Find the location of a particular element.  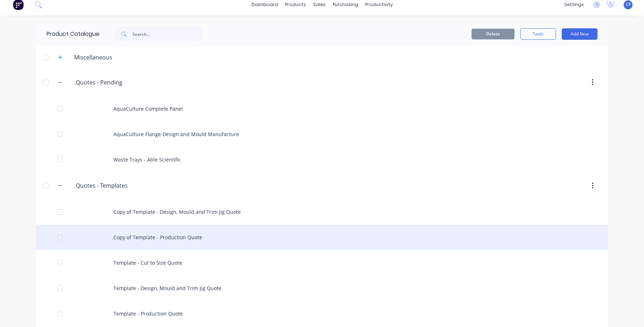

button: Delete is located at coordinates (493, 34).